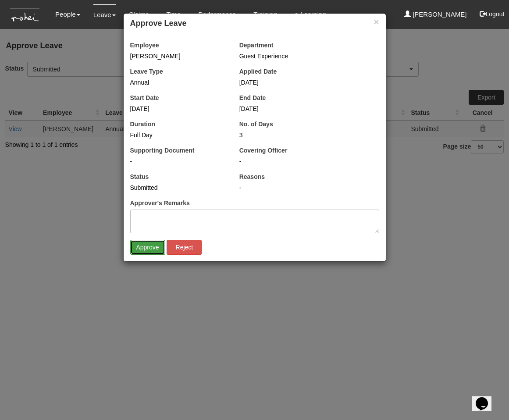 The height and width of the screenshot is (420, 509). Describe the element at coordinates (148, 248) in the screenshot. I see `input: Approve` at that location.